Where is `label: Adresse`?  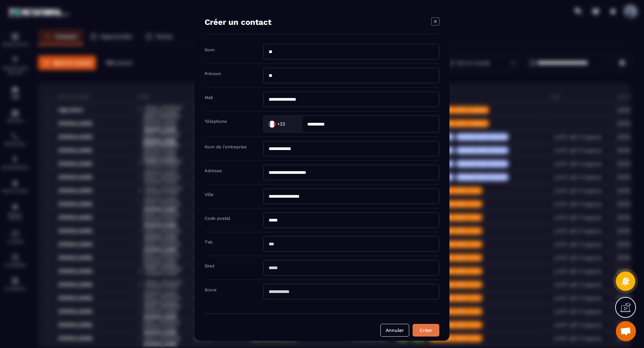
label: Adresse is located at coordinates (213, 171).